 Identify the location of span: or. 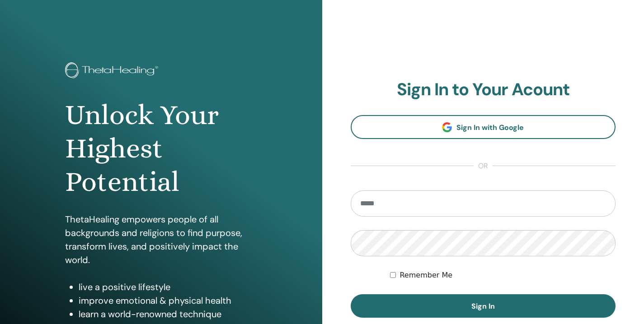
(483, 166).